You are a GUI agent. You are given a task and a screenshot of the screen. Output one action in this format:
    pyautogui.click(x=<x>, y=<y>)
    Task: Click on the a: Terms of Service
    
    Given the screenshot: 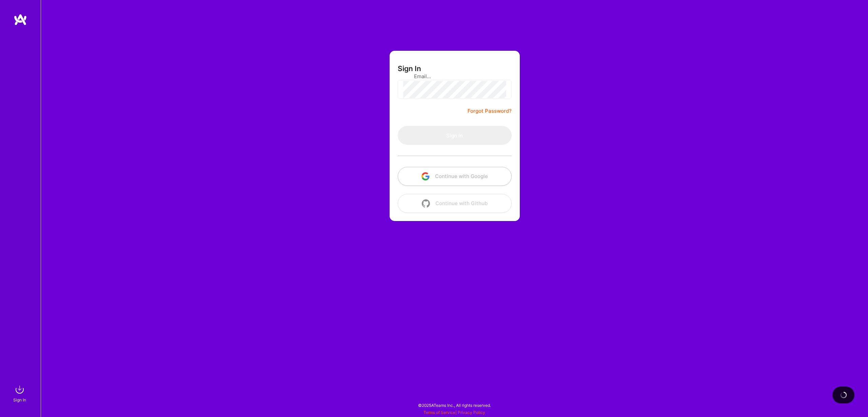 What is the action you would take?
    pyautogui.click(x=440, y=412)
    